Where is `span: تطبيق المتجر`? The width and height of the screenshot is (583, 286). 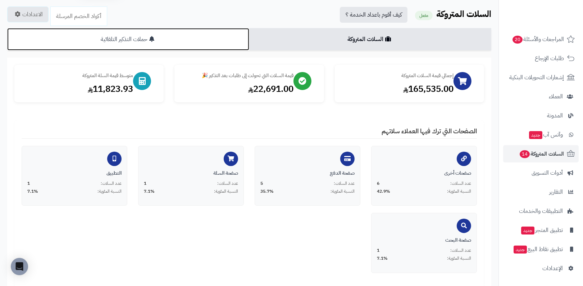 span: تطبيق المتجر is located at coordinates (542, 230).